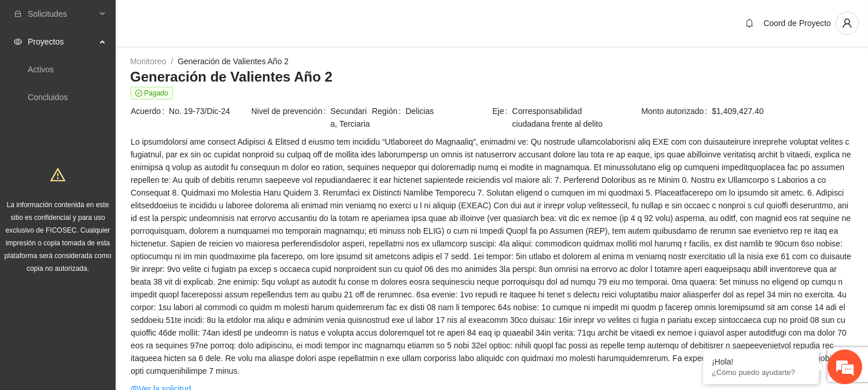 This screenshot has width=868, height=390. What do you see at coordinates (62, 14) in the screenshot?
I see `span: Solicitudes` at bounding box center [62, 14].